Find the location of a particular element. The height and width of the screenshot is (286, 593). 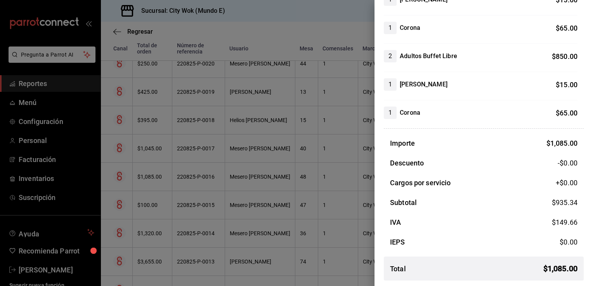

span: 2 is located at coordinates (390, 56).